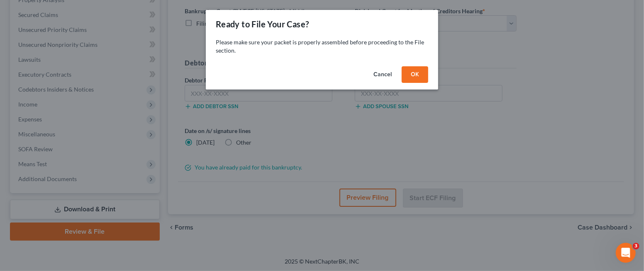 This screenshot has height=271, width=644. What do you see at coordinates (322, 47) in the screenshot?
I see `p: Please make sure your packet is properly assembled before proceeding to the File section.` at bounding box center [322, 47].